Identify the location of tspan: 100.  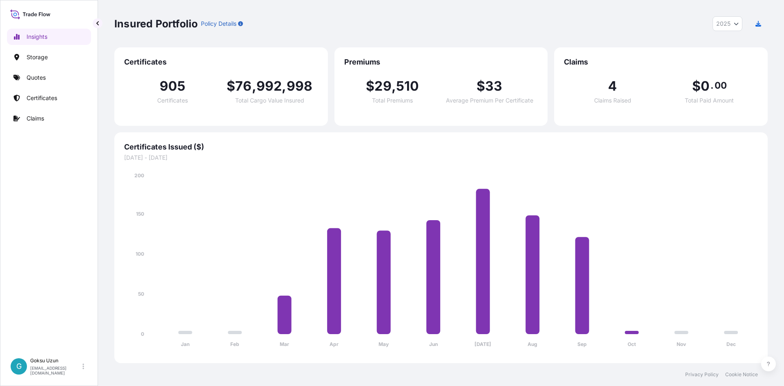
(140, 253).